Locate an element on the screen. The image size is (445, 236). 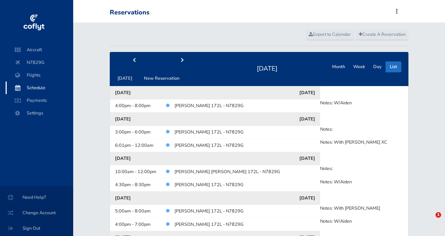
span: Flights is located at coordinates (39, 75).